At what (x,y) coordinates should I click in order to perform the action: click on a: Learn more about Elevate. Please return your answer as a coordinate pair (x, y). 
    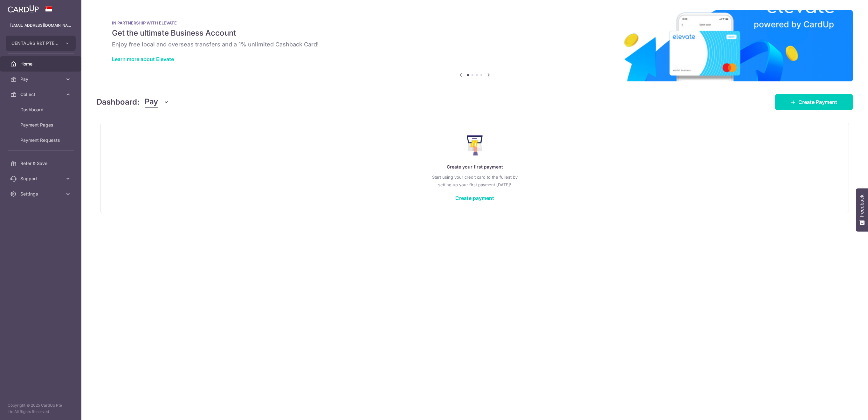
    Looking at the image, I should click on (143, 59).